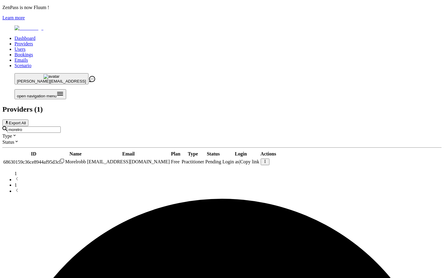 The height and width of the screenshot is (278, 444). Describe the element at coordinates (20, 49) in the screenshot. I see `a: Users` at that location.